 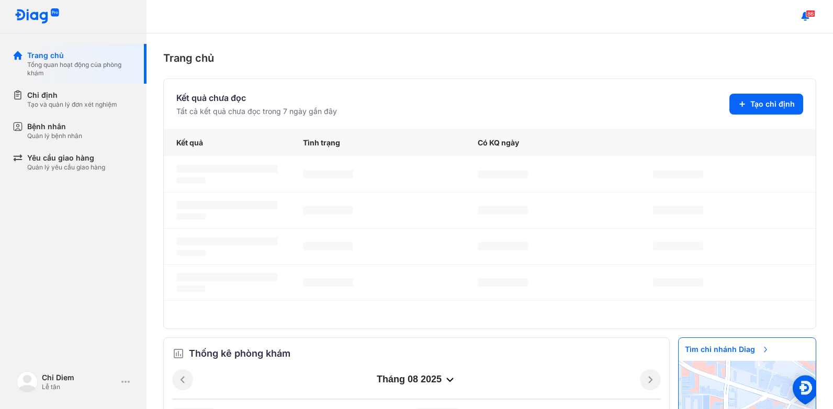 I want to click on div: Quản lý yêu cầu giao hàng, so click(x=66, y=167).